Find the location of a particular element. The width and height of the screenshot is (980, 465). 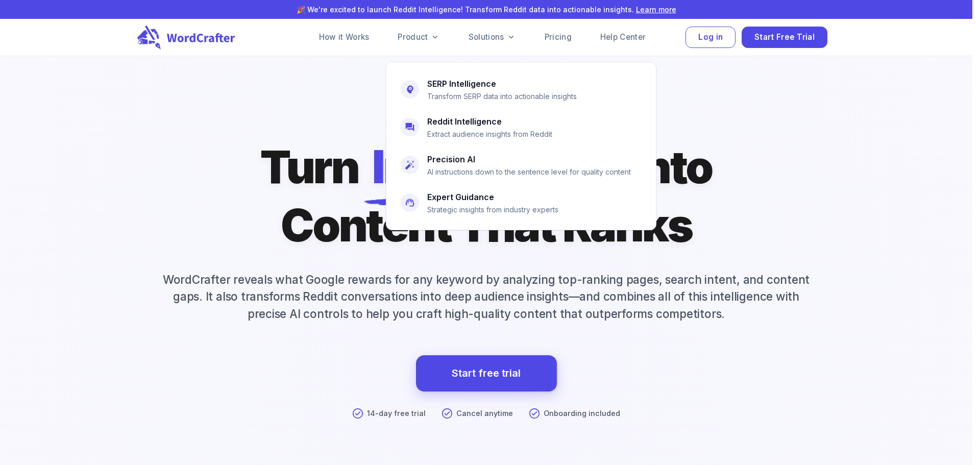

p: WordCrafter reveals what Google rewards for any keyword by analyzing top-ranking pages, search in... is located at coordinates (486, 297).